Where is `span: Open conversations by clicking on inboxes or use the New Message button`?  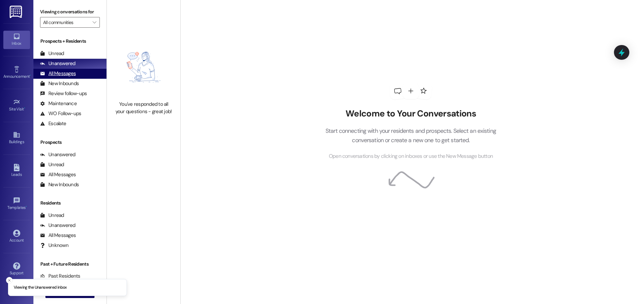 span: Open conversations by clicking on inboxes or use the New Message button is located at coordinates (411, 156).